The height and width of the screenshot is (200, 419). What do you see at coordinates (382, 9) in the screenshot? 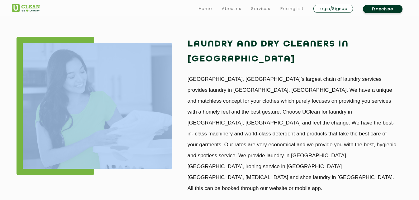
I see `a: Franchise` at bounding box center [382, 9].